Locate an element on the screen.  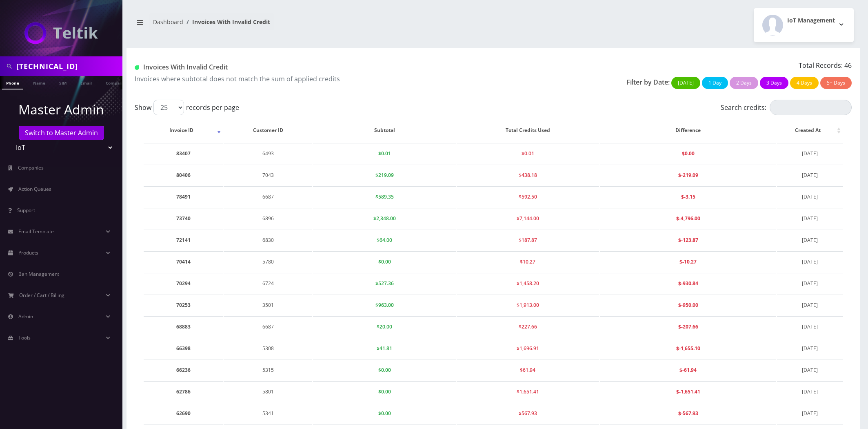
td: 5315 is located at coordinates (268, 369).